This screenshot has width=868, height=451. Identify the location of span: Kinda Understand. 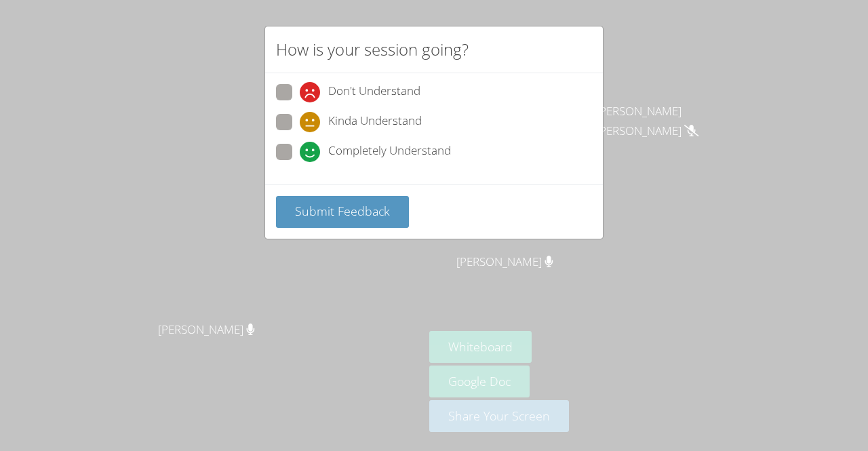
(375, 122).